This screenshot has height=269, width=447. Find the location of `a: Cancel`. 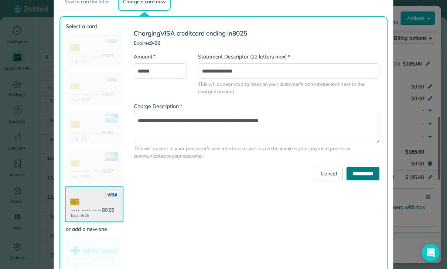

a: Cancel is located at coordinates (329, 173).